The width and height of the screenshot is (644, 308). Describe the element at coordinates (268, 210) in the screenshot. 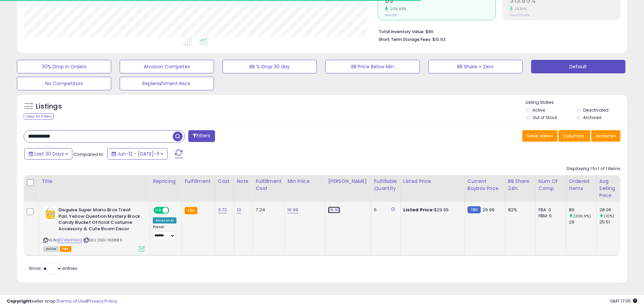

I see `div: 7.24` at that location.